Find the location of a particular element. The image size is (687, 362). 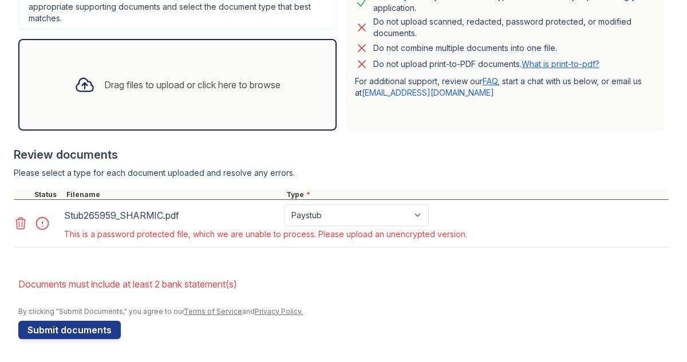

p: For additional support, review our , start a chat with us below, or email us at is located at coordinates (505, 87).